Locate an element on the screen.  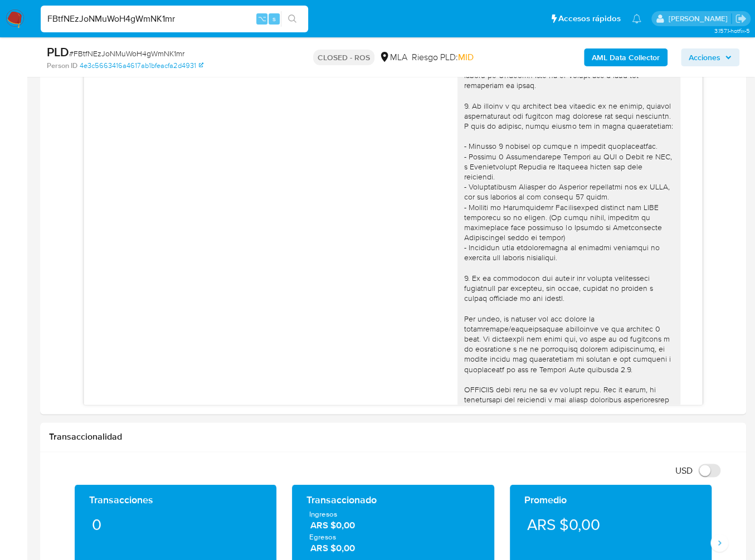
div: MLA is located at coordinates (393, 57).